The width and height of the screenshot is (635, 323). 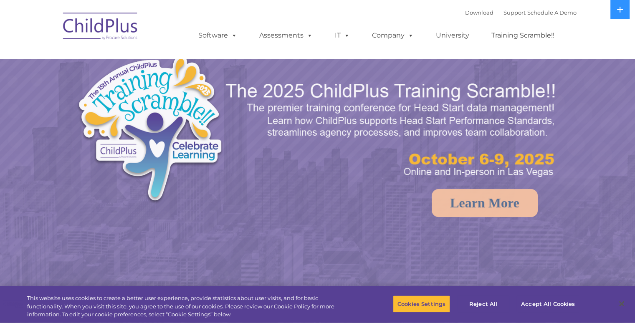 I want to click on button: Close, so click(x=622, y=304).